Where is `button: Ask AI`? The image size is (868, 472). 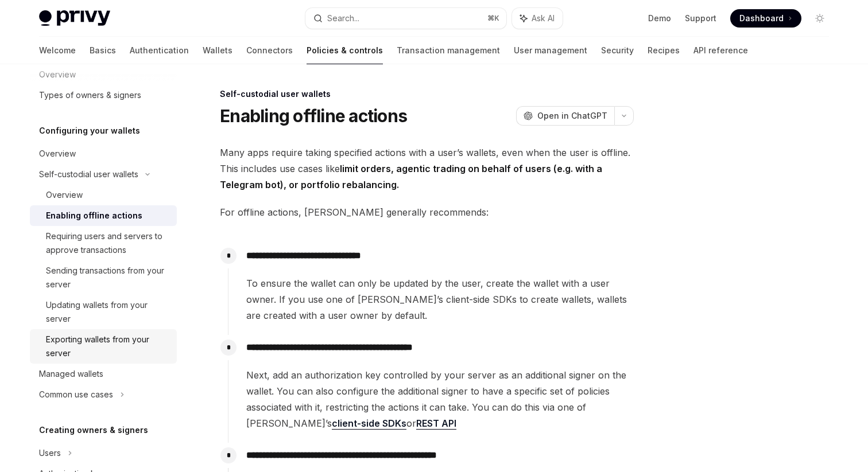 button: Ask AI is located at coordinates (537, 18).